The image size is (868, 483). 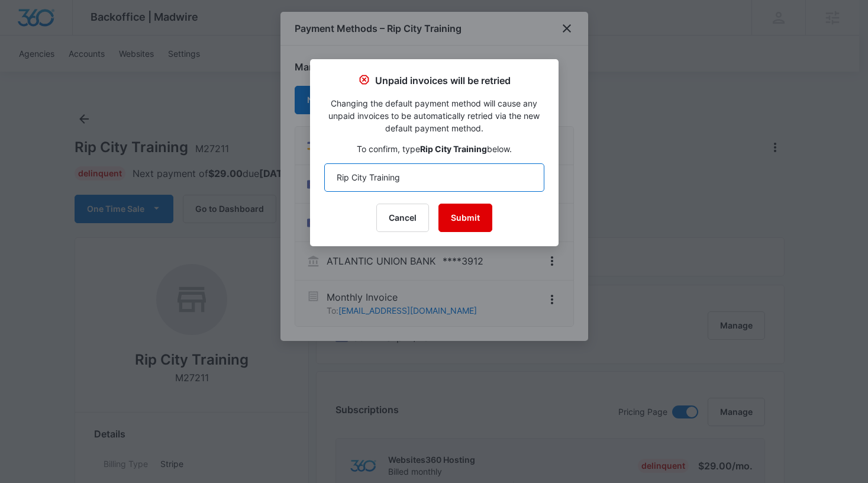 I want to click on input: Rip City Training, so click(x=434, y=178).